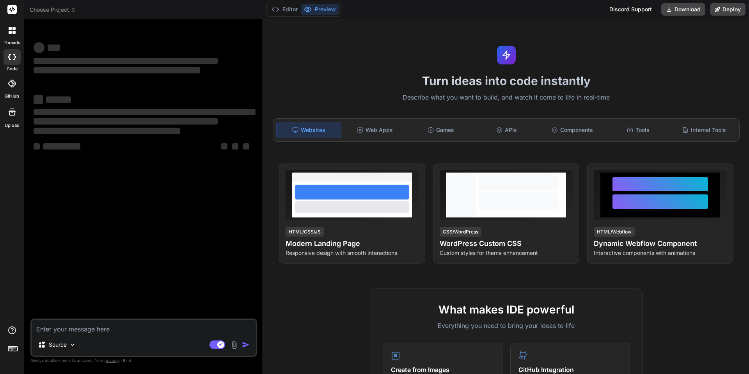  What do you see at coordinates (507, 309) in the screenshot?
I see `h2: What makes IDE powerful` at bounding box center [507, 309].